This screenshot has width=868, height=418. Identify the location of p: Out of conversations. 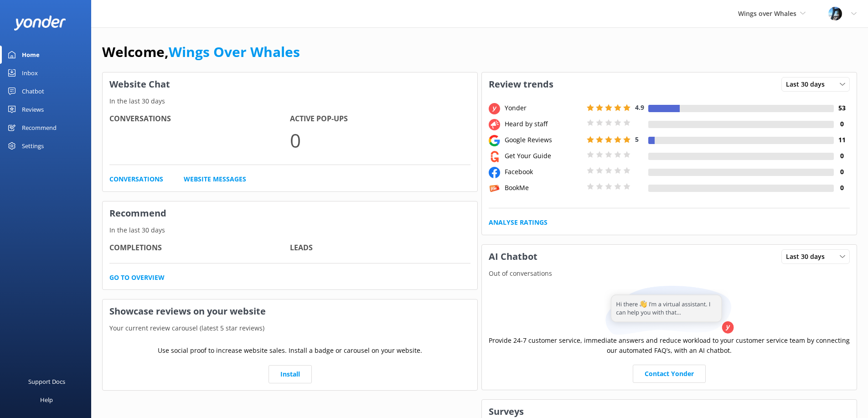
(669, 273).